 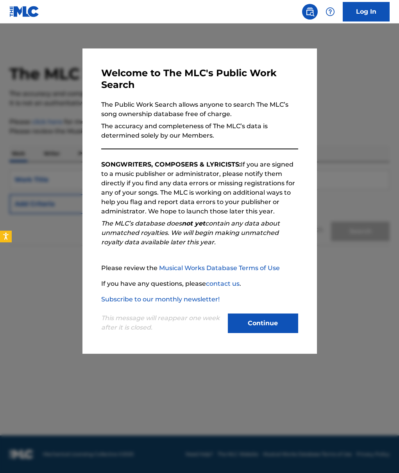 I want to click on a: contact us, so click(x=223, y=283).